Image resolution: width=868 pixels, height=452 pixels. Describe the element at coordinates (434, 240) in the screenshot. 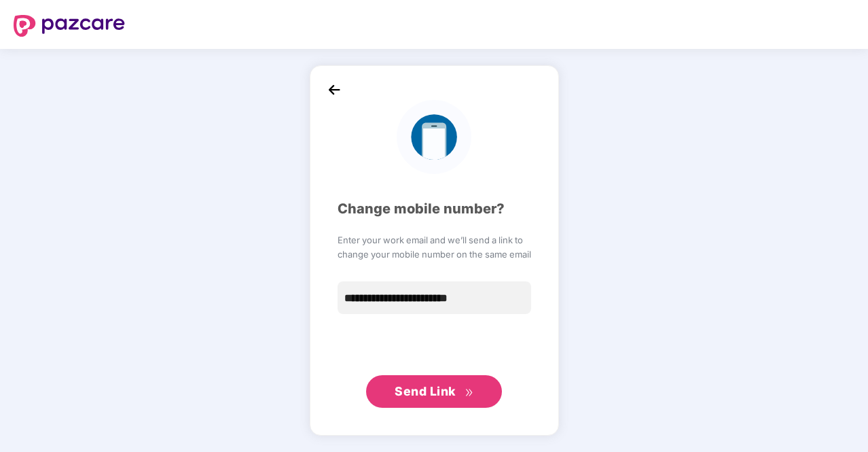

I see `span: Enter your work email and we’ll send a link to` at that location.